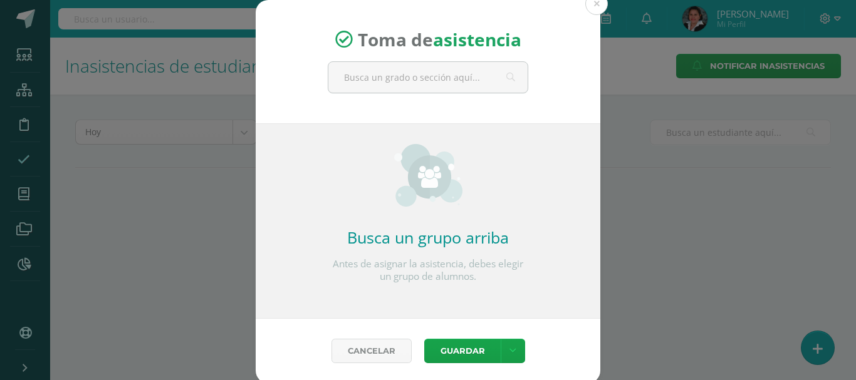 The image size is (856, 380). Describe the element at coordinates (462, 351) in the screenshot. I see `button: Guardar` at that location.